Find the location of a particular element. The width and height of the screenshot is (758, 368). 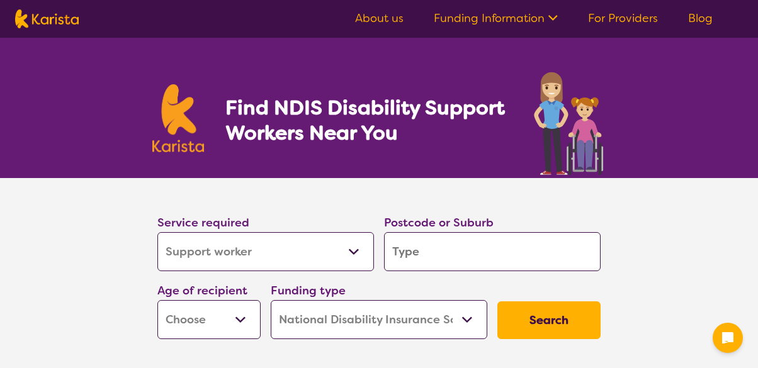

a: Blog is located at coordinates (700, 18).